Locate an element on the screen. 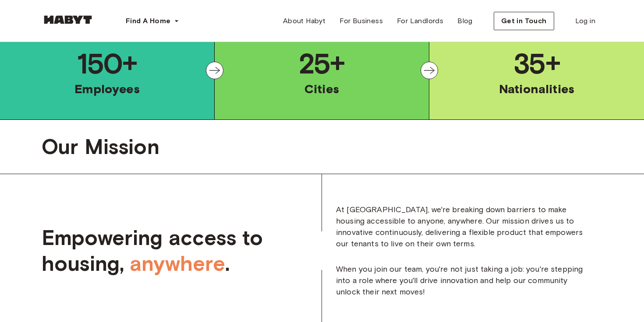 The image size is (644, 322). span: Our Mission is located at coordinates (322, 146).